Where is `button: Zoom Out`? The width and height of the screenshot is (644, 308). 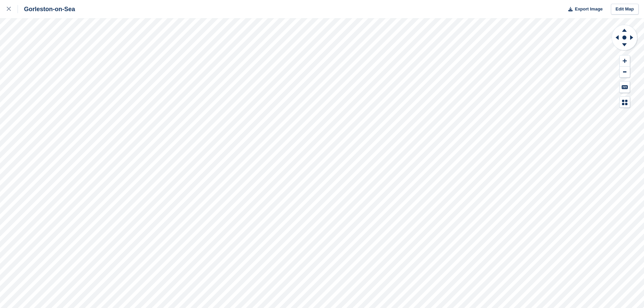
button: Zoom Out is located at coordinates (625, 72).